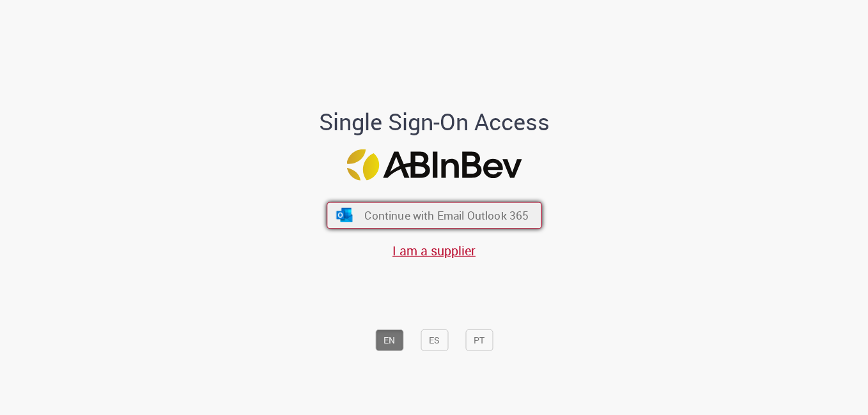 The width and height of the screenshot is (868, 415). Describe the element at coordinates (479, 341) in the screenshot. I see `button: PT` at that location.